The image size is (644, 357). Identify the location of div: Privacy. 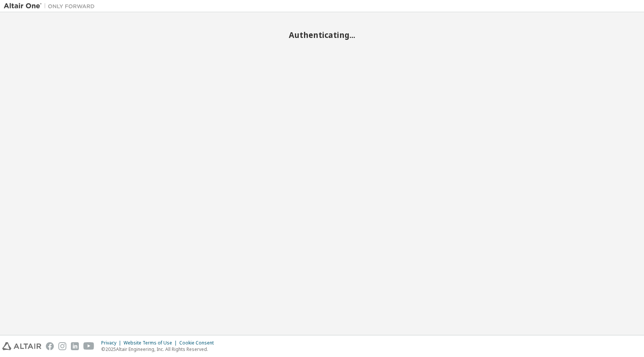
(112, 342).